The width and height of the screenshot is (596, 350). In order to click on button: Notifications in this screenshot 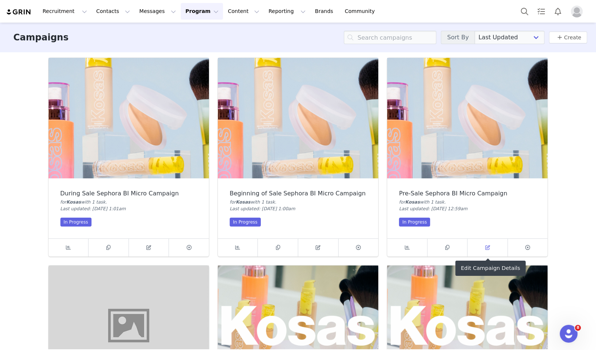, I will do `click(558, 11)`.